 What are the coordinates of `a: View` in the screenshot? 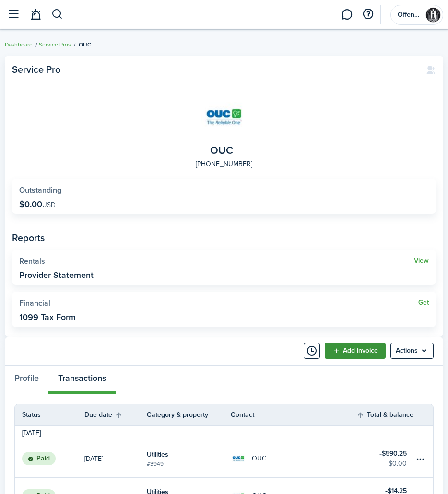 It's located at (421, 261).